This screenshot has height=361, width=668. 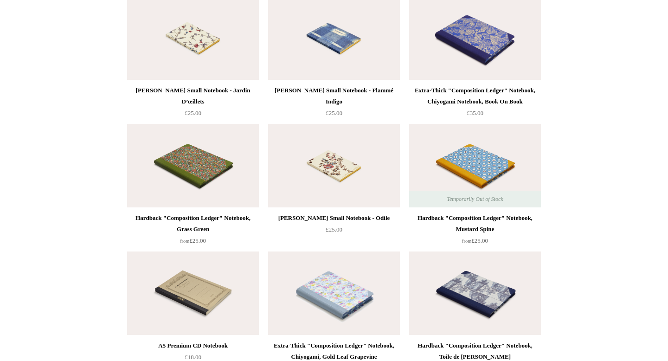 I want to click on a: Antoinette Poisson Small Notebook - Odile Antoinette Poisson Small Notebook - Odile, so click(x=334, y=166).